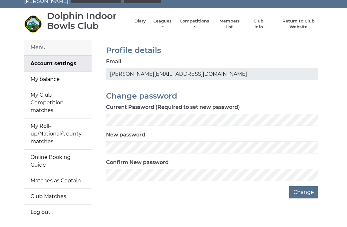 This screenshot has width=347, height=227. What do you see at coordinates (58, 181) in the screenshot?
I see `a: Matches as Captain` at bounding box center [58, 181].